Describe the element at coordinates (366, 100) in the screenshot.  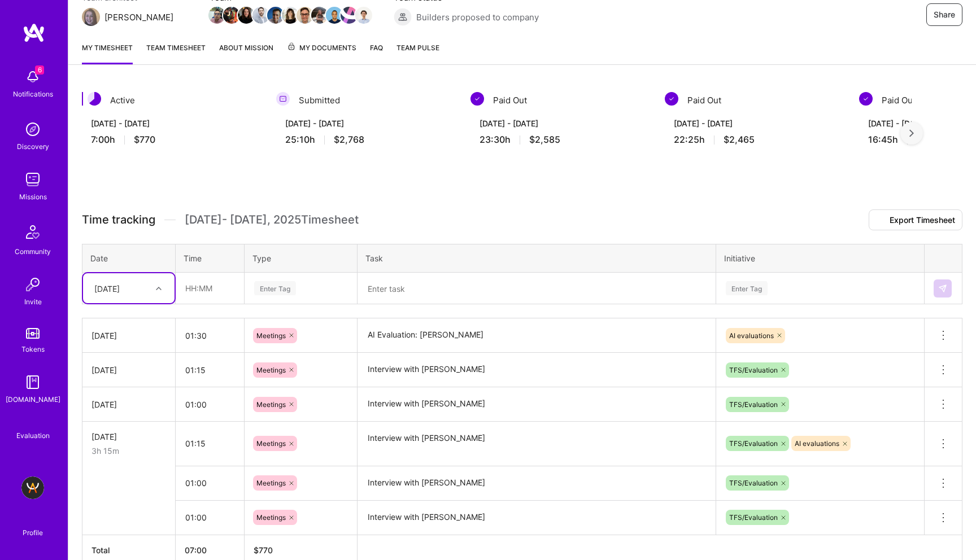
I see `div: Submitted` at that location.